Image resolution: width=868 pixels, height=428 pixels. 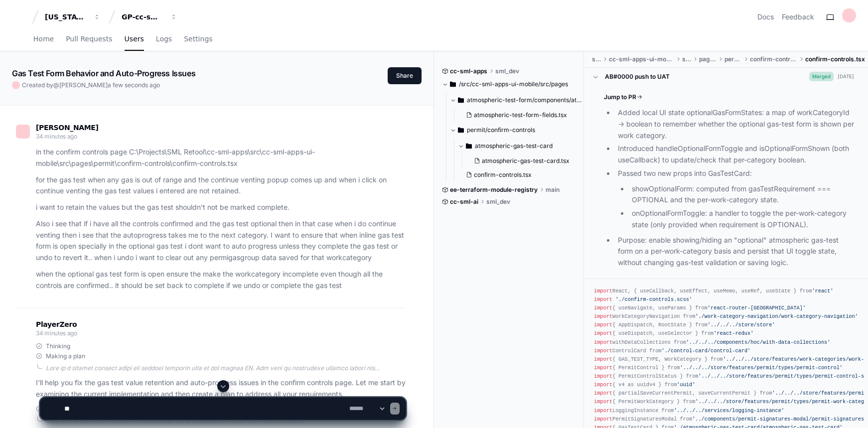 I want to click on span: '../../../components/hoc/with-data-collections', so click(x=758, y=342).